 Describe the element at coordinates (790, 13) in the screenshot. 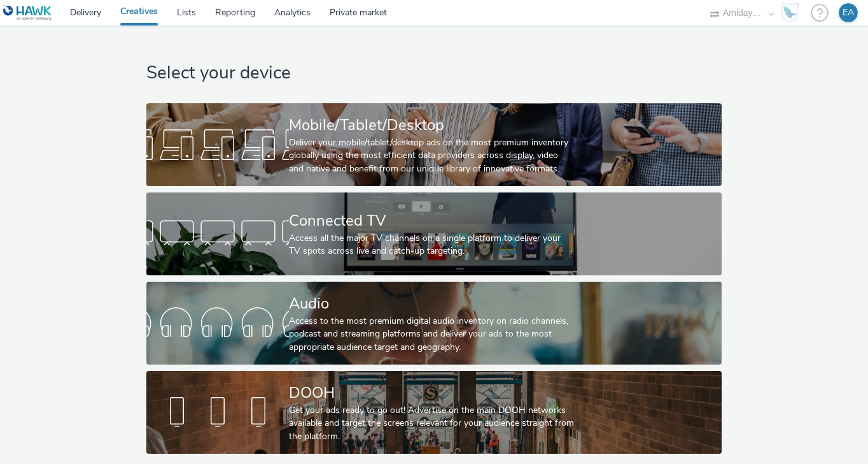

I see `img: Hawk Academy` at that location.